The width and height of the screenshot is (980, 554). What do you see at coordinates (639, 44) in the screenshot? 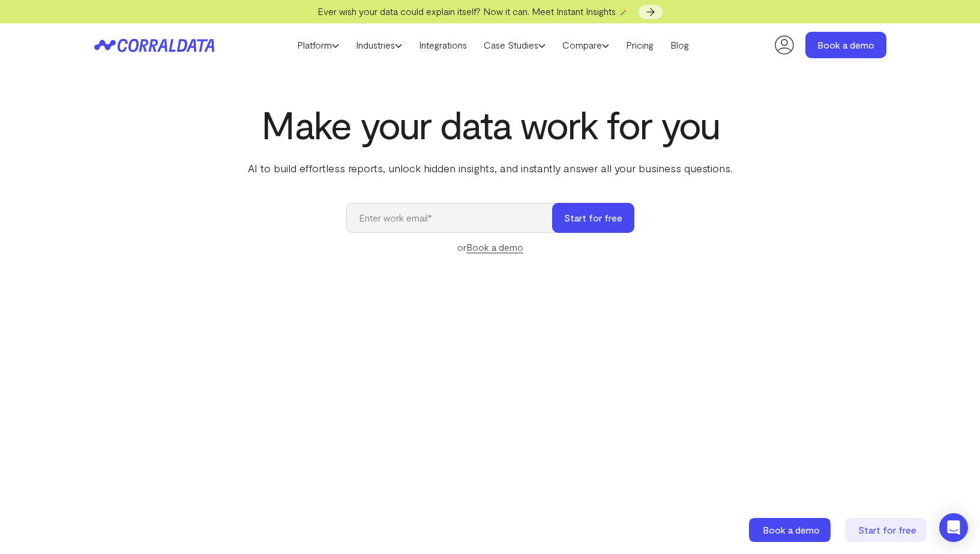
I see `a: Pricing` at bounding box center [639, 44].